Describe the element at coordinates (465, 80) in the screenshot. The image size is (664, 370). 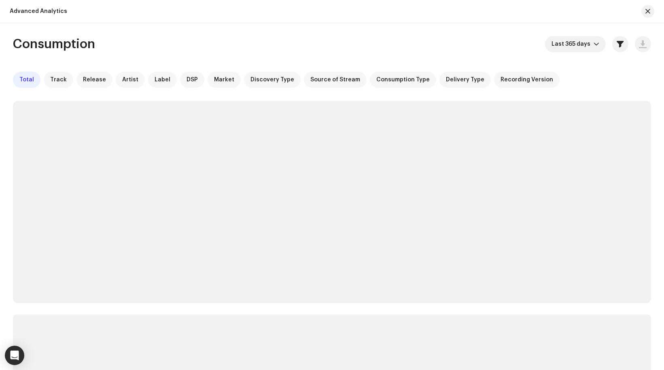
I see `span: Delivery Type` at that location.